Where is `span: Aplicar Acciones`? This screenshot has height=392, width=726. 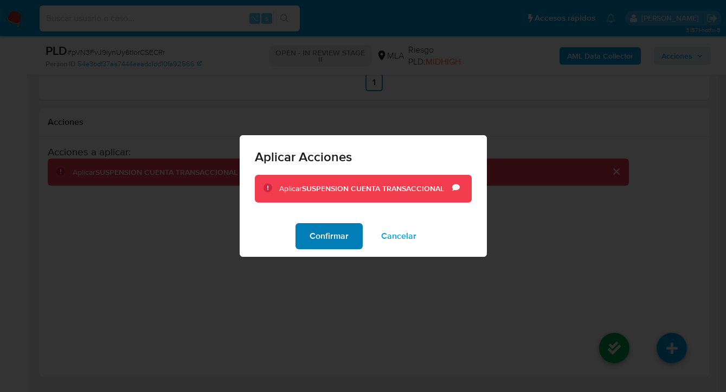 span: Aplicar Acciones is located at coordinates (363, 157).